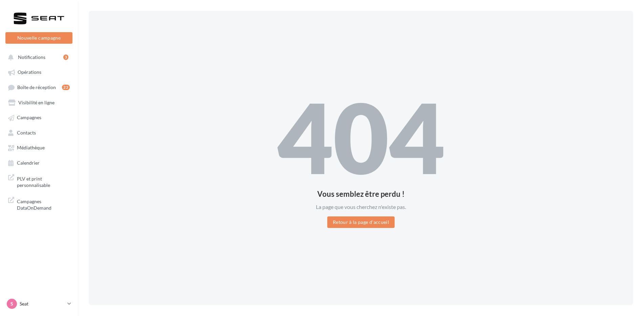 Image resolution: width=644 pixels, height=316 pixels. I want to click on span: Campagnes, so click(29, 118).